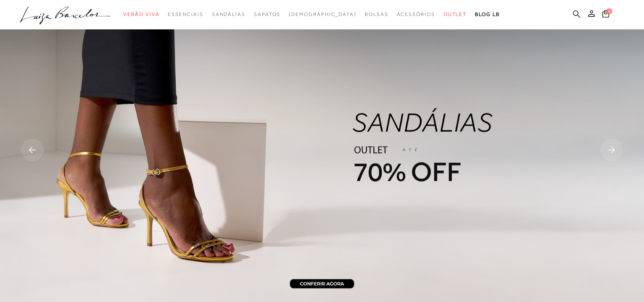  What do you see at coordinates (229, 14) in the screenshot?
I see `span: Sandálias` at bounding box center [229, 14].